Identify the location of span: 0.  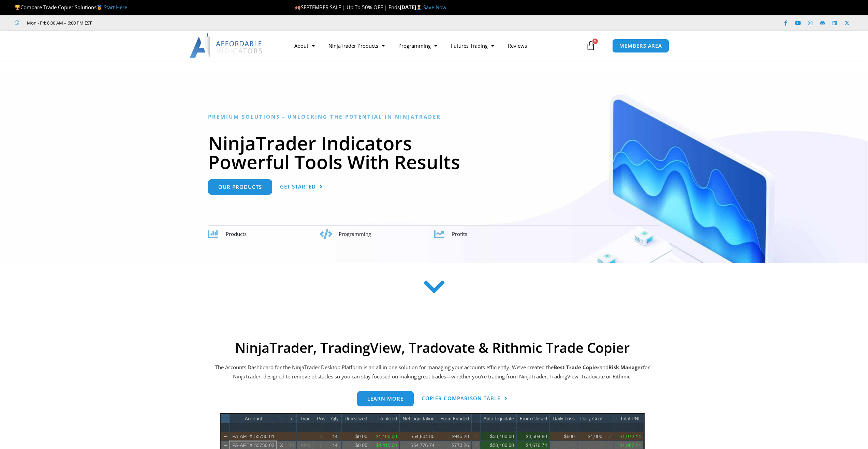
(595, 41).